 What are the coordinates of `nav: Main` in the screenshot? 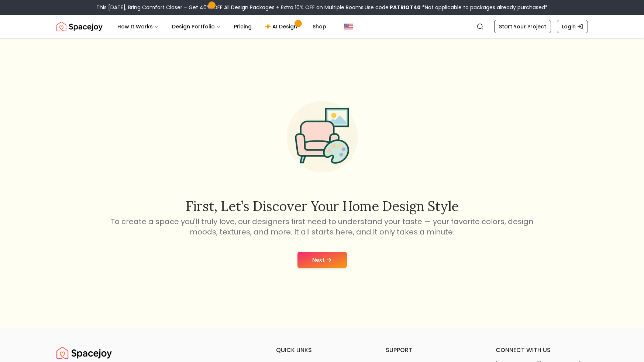 It's located at (222, 27).